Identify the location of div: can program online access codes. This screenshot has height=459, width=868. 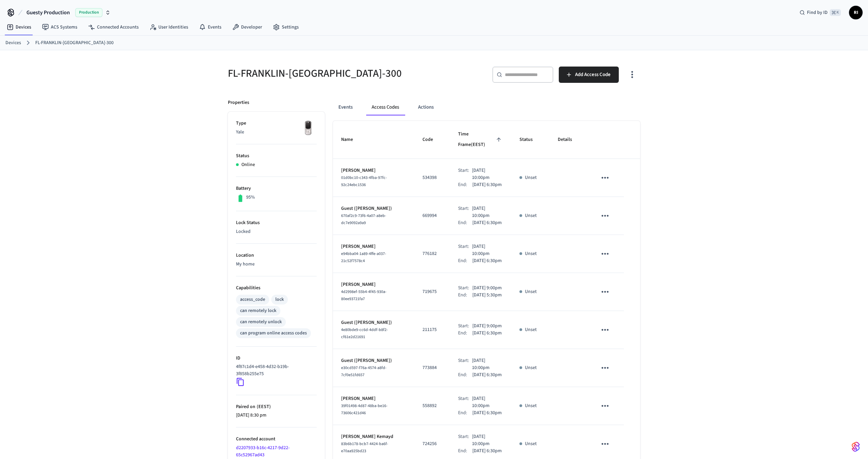
(273, 333).